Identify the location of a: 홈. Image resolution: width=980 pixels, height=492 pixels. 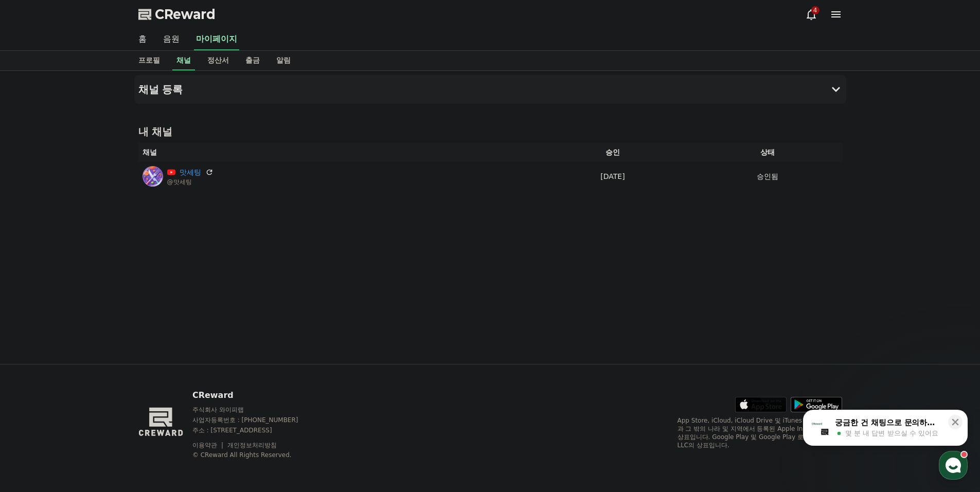
(142, 40).